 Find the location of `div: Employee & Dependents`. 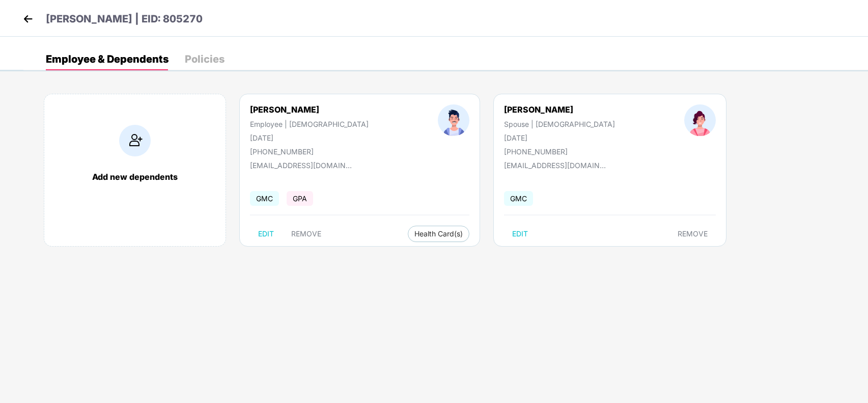

div: Employee & Dependents is located at coordinates (107, 59).